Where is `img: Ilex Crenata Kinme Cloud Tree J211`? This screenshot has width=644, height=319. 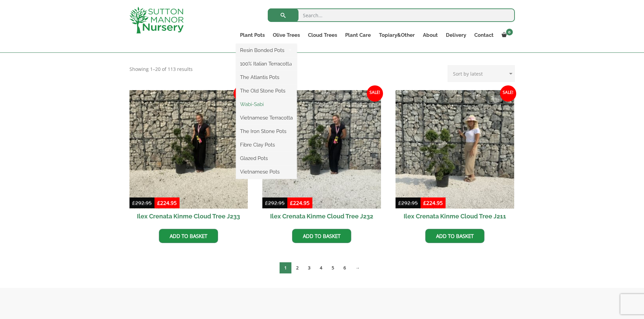
img: Ilex Crenata Kinme Cloud Tree J211 is located at coordinates (455, 150).